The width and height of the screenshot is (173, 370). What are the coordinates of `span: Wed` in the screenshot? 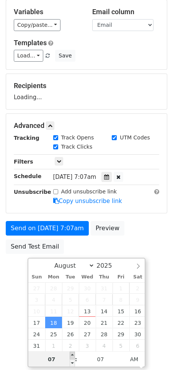 It's located at (87, 277).